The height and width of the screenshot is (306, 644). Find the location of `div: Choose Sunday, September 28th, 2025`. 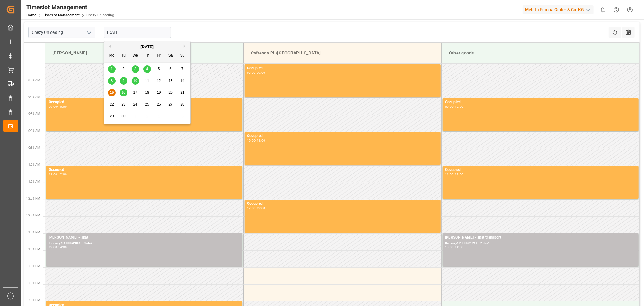

div: Choose Sunday, September 28th, 2025 is located at coordinates (182, 104).